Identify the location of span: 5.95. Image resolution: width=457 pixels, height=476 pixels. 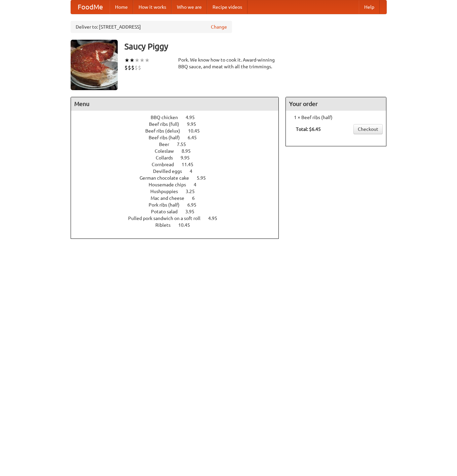
(204, 178).